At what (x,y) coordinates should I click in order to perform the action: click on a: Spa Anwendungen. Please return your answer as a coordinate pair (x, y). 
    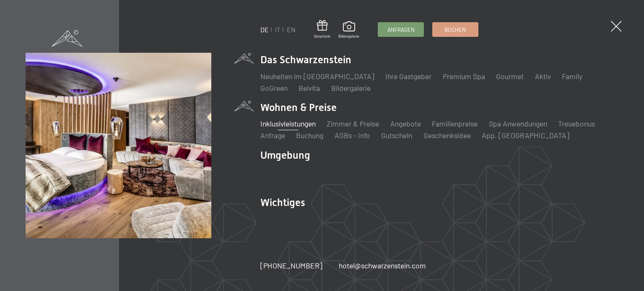
    Looking at the image, I should click on (518, 124).